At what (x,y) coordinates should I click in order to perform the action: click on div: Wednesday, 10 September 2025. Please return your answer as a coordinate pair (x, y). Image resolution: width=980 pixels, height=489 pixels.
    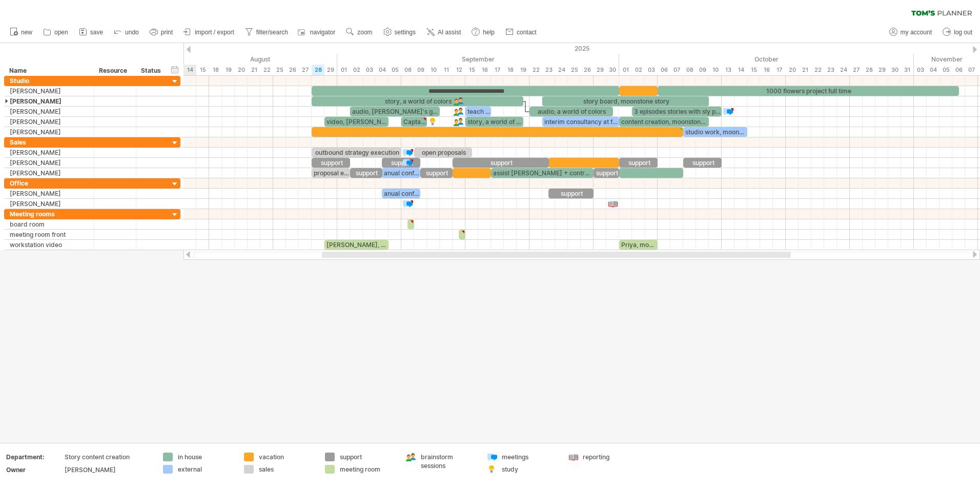
    Looking at the image, I should click on (433, 70).